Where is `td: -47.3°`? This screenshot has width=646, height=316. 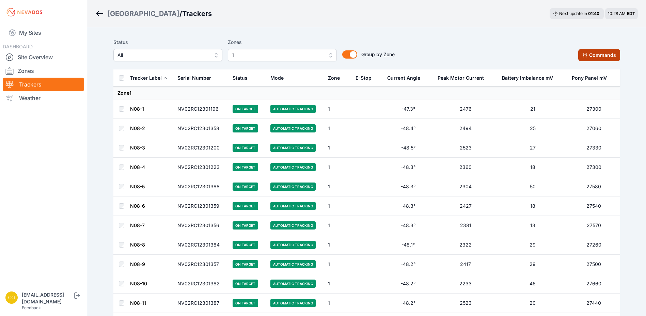
td: -47.3° is located at coordinates (408, 109).